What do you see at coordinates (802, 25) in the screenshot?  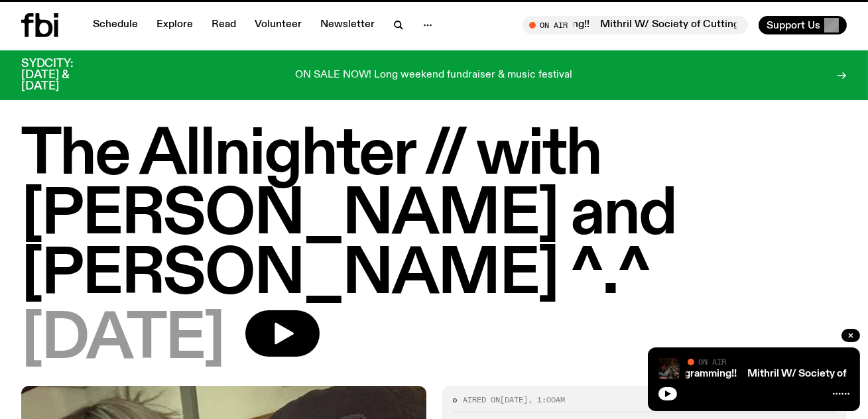 I see `button: Support Us` at bounding box center [802, 25].